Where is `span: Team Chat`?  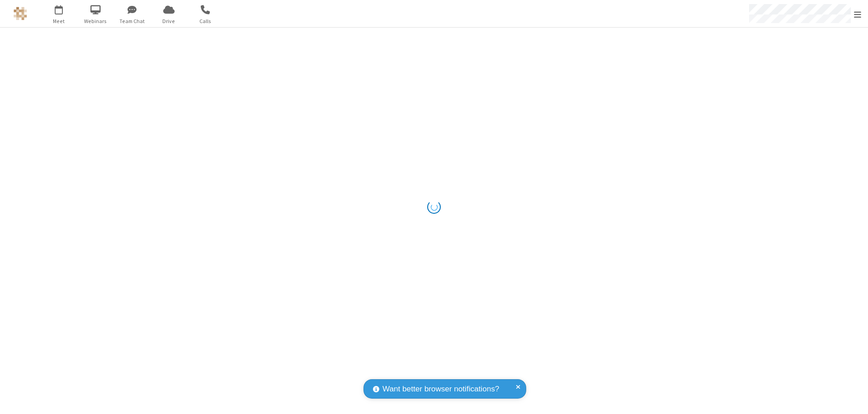
span: Team Chat is located at coordinates (132, 22).